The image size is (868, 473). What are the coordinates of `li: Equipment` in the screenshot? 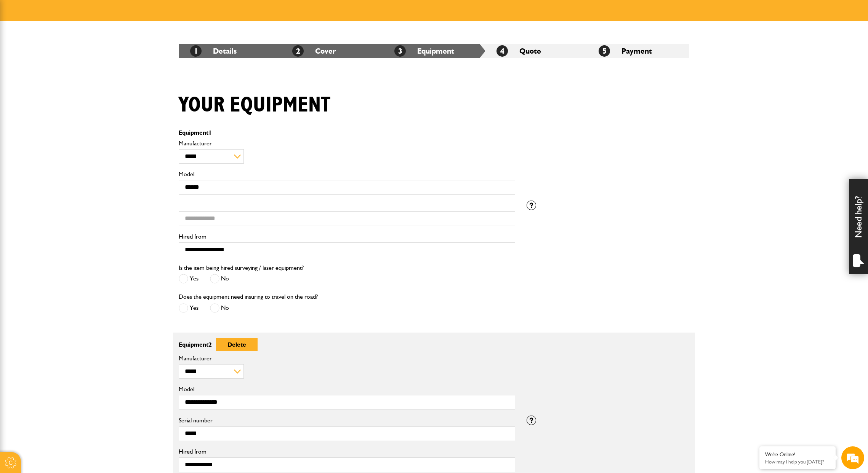 It's located at (434, 51).